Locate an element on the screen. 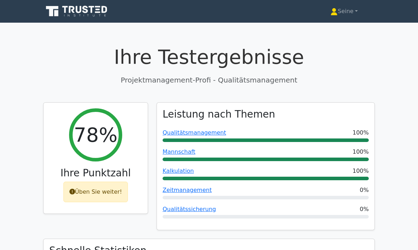 The image size is (418, 250). a: Mannschaft is located at coordinates (179, 152).